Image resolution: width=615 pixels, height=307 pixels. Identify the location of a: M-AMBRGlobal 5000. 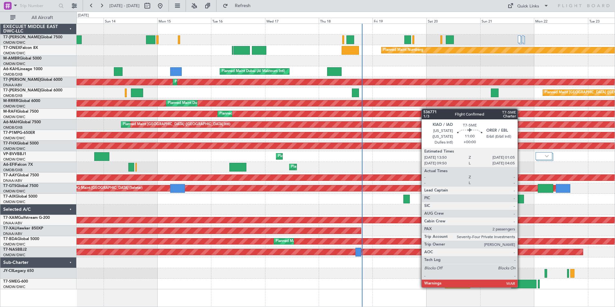
(22, 59).